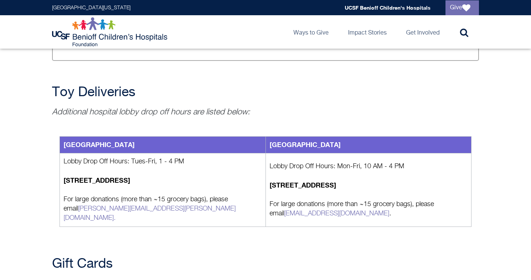 The image size is (531, 280). Describe the element at coordinates (369, 167) in the screenshot. I see `p: Lobby Drop Off Hours: Mon-Fri, 10 AM - 4 PM` at that location.